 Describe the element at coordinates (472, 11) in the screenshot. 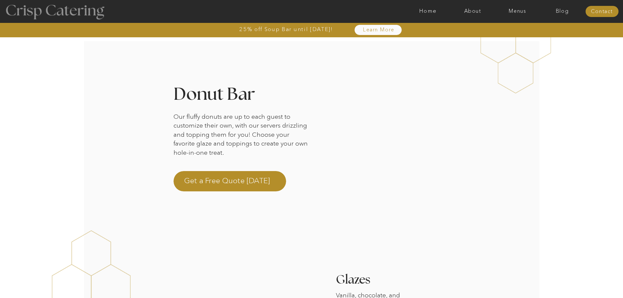

I see `a: About` at that location.